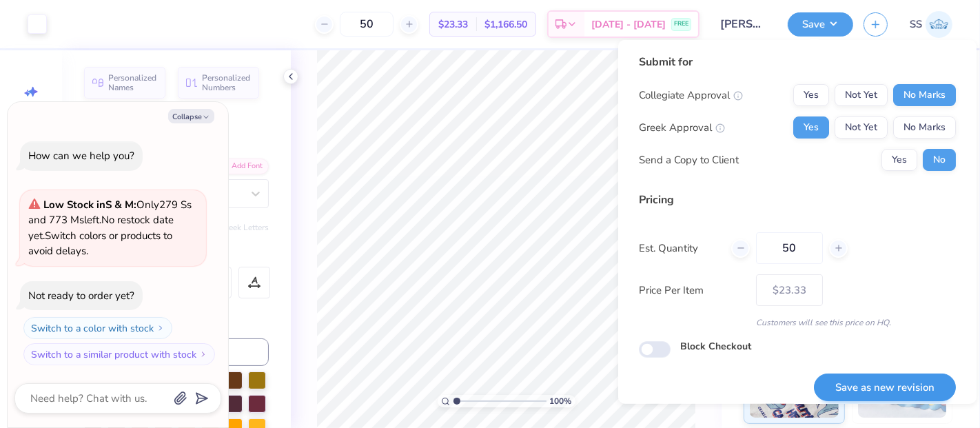  What do you see at coordinates (691, 95) in the screenshot?
I see `div: Collegiate Approval` at bounding box center [691, 95].